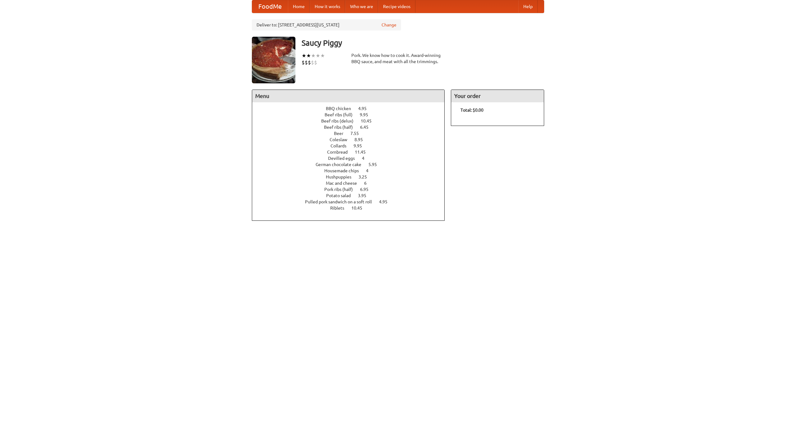  I want to click on h3: Saucy Piggy, so click(423, 43).